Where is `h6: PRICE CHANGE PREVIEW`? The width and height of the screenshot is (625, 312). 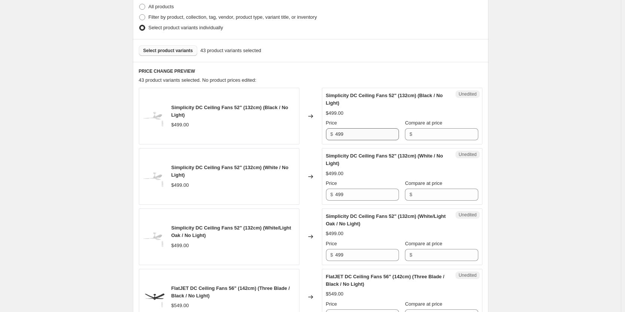
h6: PRICE CHANGE PREVIEW is located at coordinates (311, 71).